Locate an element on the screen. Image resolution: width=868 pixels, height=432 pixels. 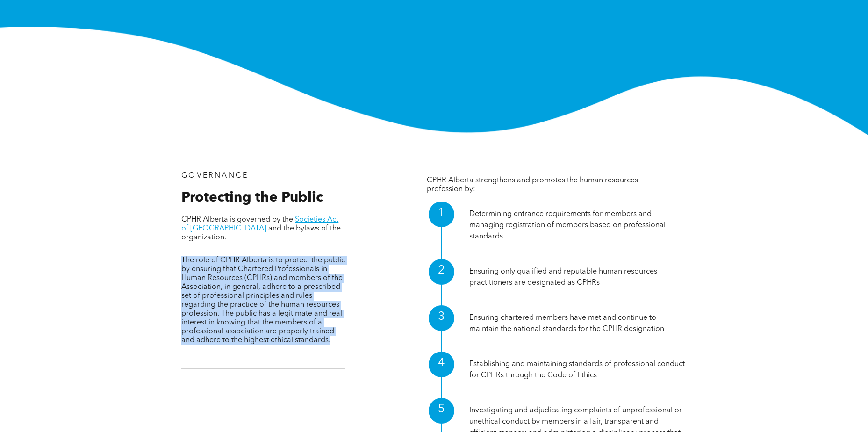
span: CPHR Alberta is governed by the is located at coordinates (237, 220).